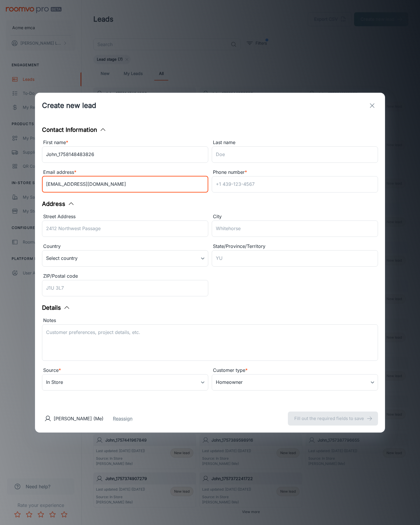 The image size is (420, 525). I want to click on input: Doe, so click(295, 155).